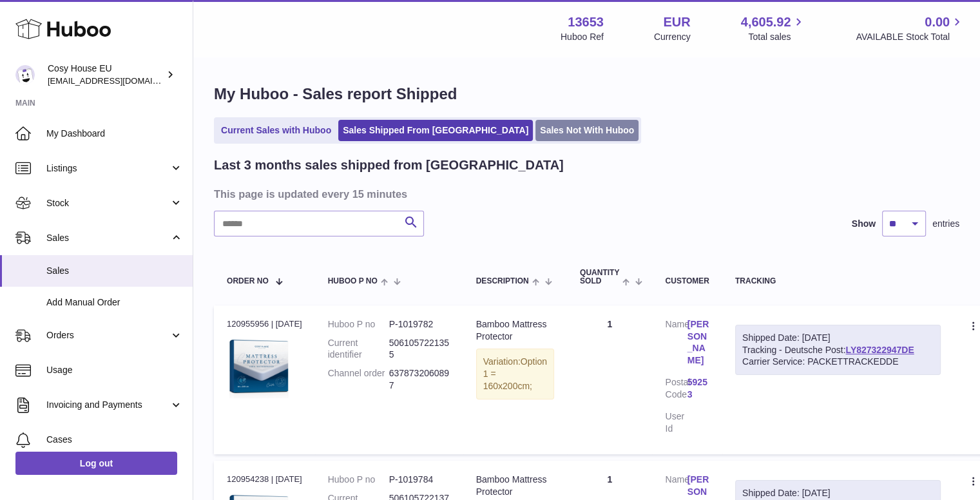  Describe the element at coordinates (420, 479) in the screenshot. I see `dd: P-1019784` at that location.